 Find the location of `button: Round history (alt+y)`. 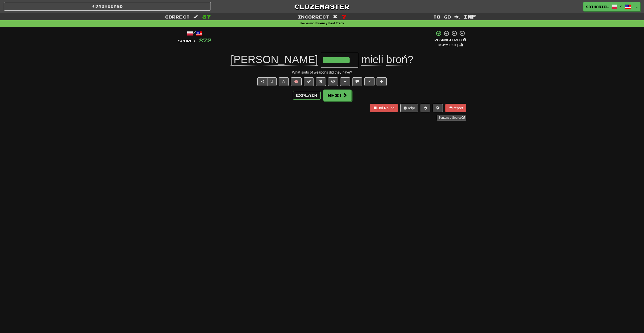

button: Round history (alt+y) is located at coordinates (426, 108).